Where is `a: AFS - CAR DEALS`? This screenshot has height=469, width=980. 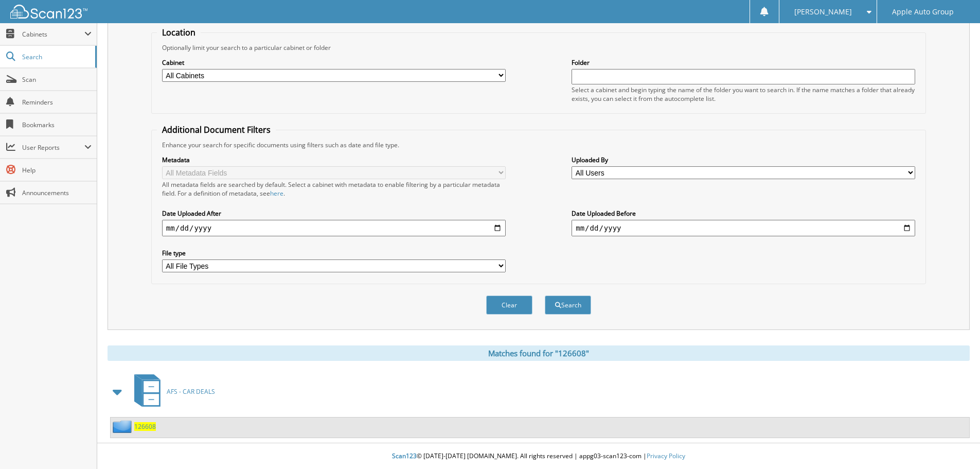 a: AFS - CAR DEALS is located at coordinates (172, 391).